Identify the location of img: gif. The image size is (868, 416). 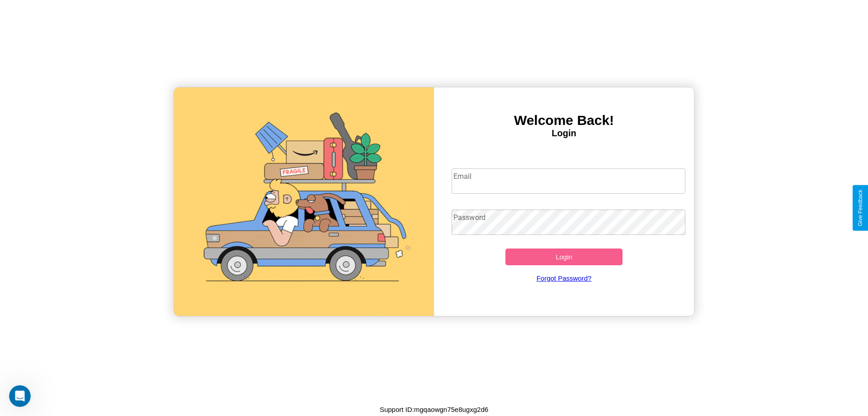
(304, 201).